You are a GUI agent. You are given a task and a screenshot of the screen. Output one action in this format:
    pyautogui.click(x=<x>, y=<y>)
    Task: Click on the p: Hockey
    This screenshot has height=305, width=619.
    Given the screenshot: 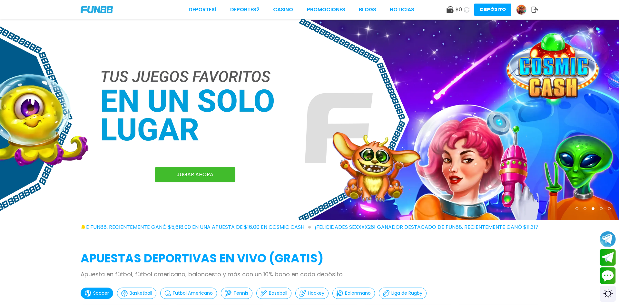 What is the action you would take?
    pyautogui.click(x=316, y=293)
    